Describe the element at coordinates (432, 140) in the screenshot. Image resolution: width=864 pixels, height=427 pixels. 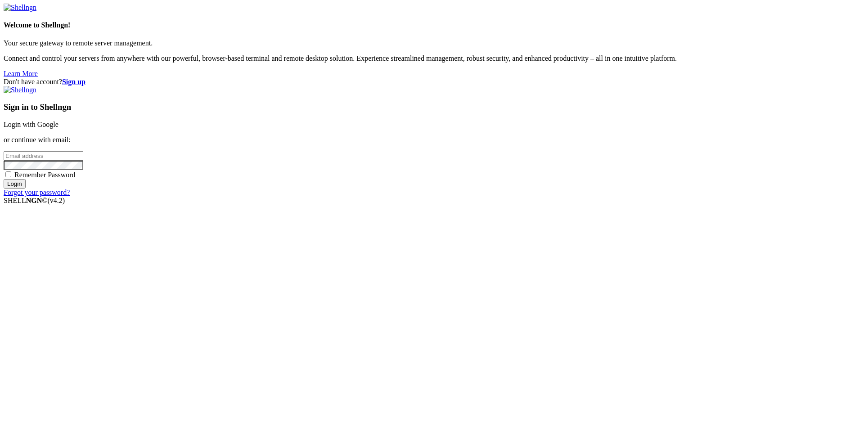
I see `p: or continue with email:` at that location.